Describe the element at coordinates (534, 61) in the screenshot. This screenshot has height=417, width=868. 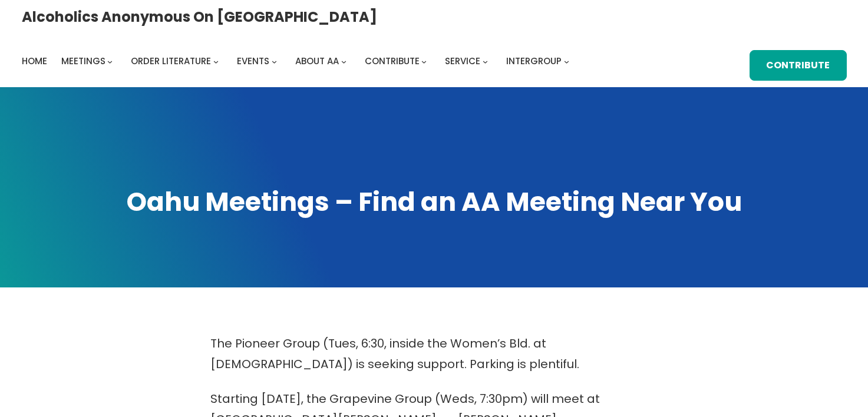
I see `span: Intergroup` at that location.